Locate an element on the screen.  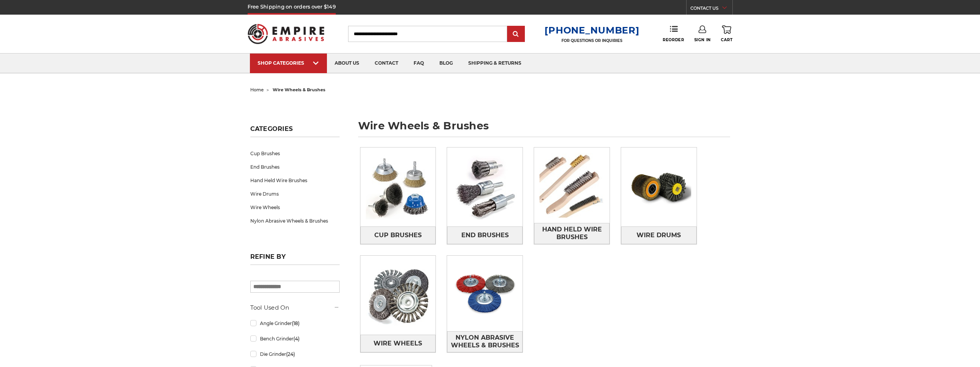
a: Die Grinder(24) is located at coordinates (295, 354).